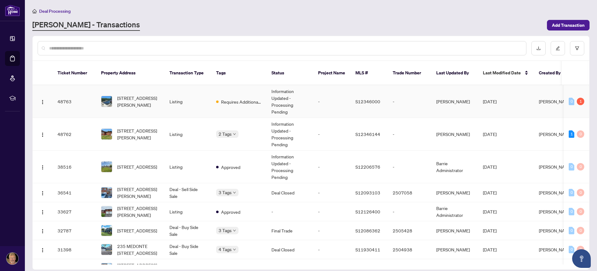  Describe the element at coordinates (130, 73) in the screenshot. I see `th: Property Address` at that location.